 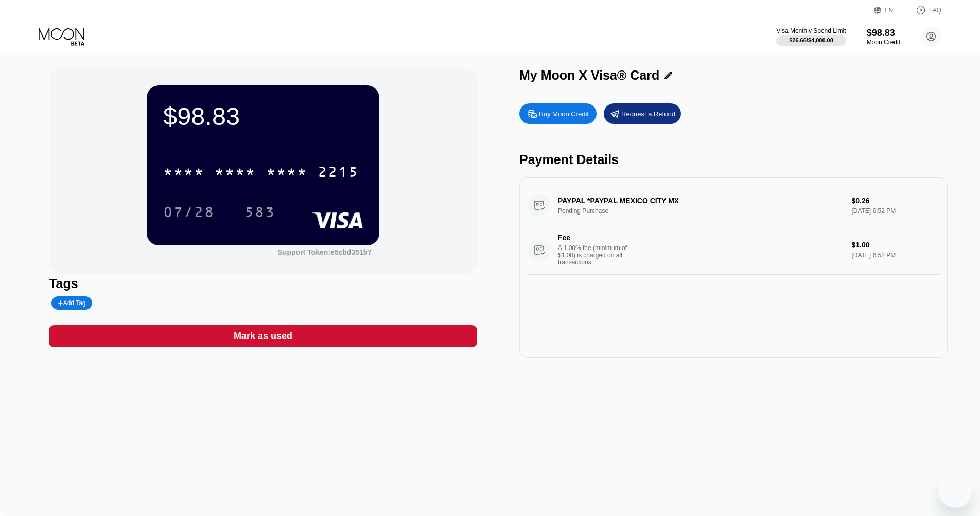 I want to click on div: 2215, so click(x=338, y=173).